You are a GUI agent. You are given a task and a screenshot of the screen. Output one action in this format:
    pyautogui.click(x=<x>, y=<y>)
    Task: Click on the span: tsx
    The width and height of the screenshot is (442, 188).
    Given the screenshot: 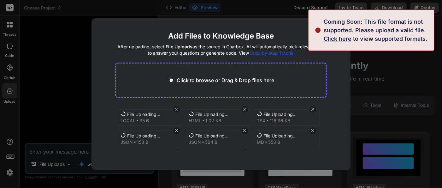 What is the action you would take?
    pyautogui.click(x=261, y=120)
    